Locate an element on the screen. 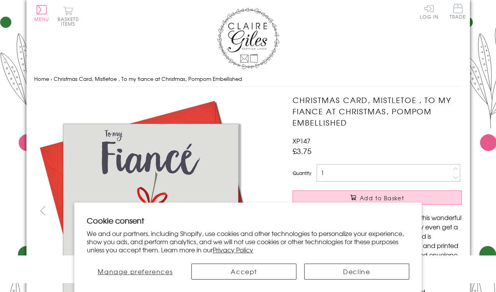 This screenshot has width=496, height=292. button: Menu is located at coordinates (42, 13).